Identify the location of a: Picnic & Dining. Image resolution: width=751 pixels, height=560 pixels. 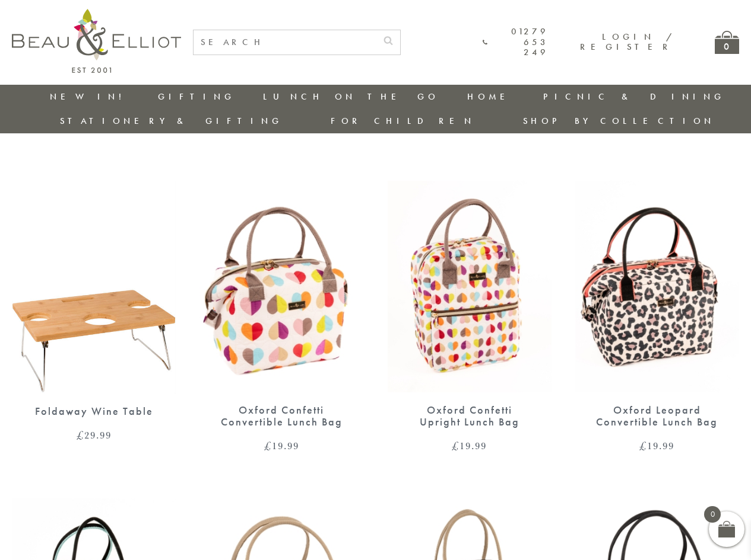
(634, 96).